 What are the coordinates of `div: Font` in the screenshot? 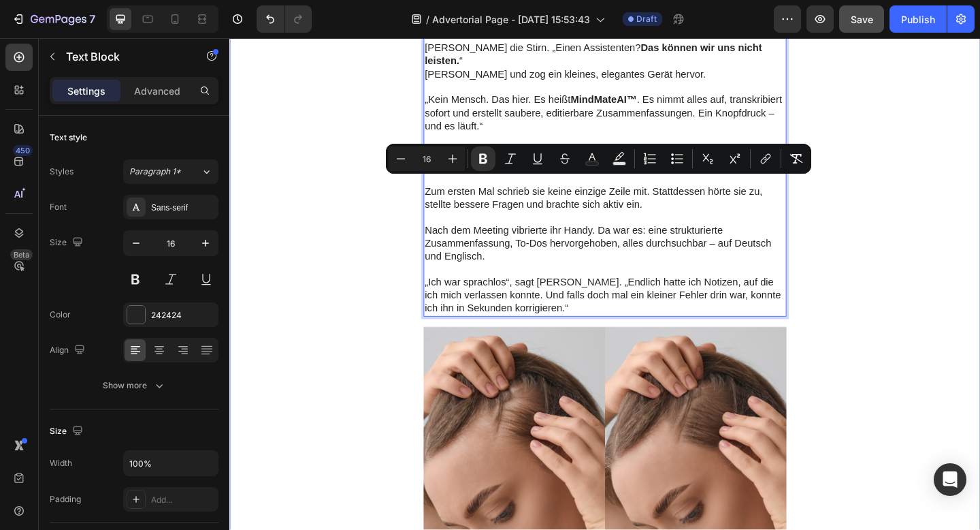 It's located at (58, 207).